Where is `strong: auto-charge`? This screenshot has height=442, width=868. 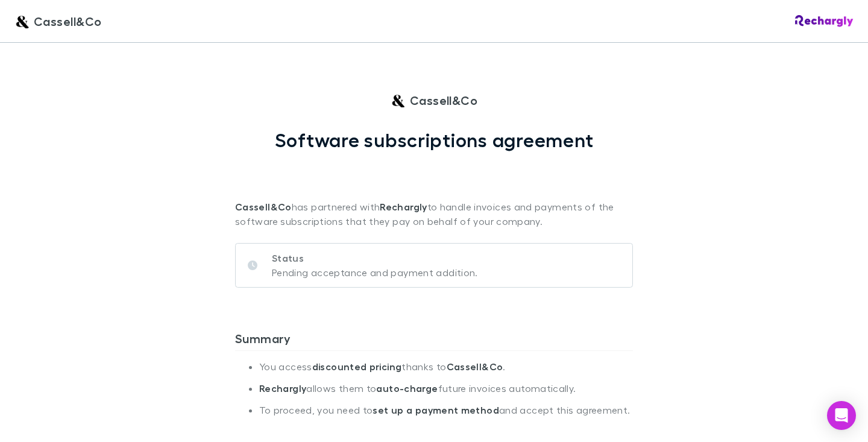 strong: auto-charge is located at coordinates (407, 388).